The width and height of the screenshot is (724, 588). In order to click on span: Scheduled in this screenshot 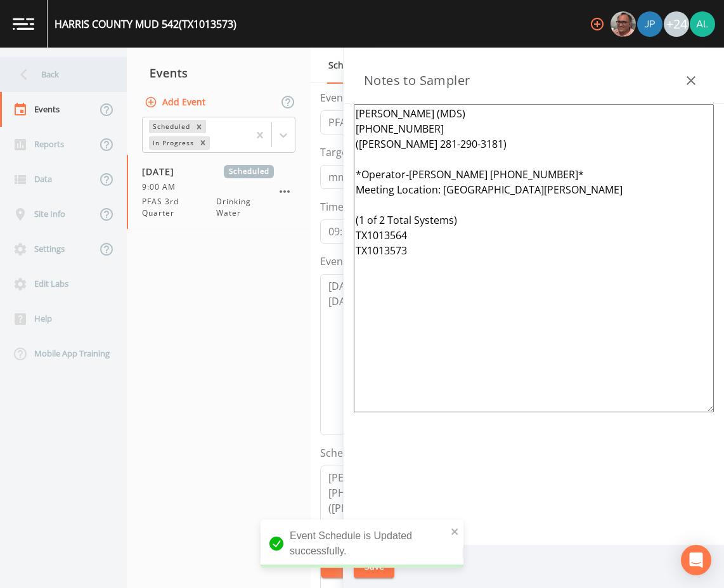, I will do `click(249, 171)`.